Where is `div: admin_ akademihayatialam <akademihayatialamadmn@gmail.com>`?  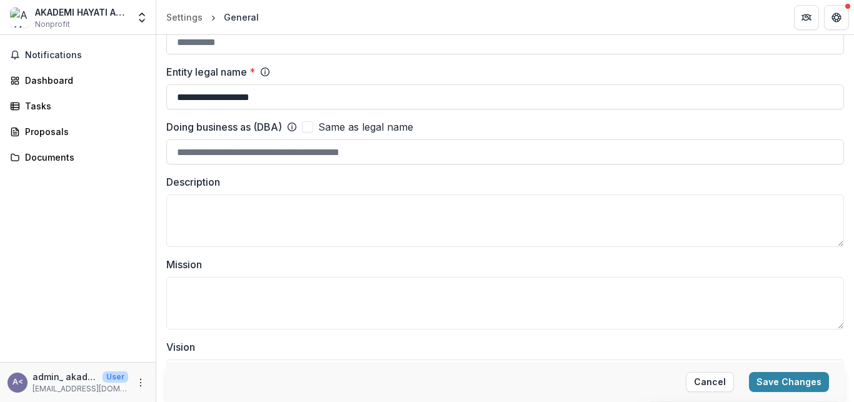 div: admin_ akademihayatialam <akademihayatialamadmn@gmail.com> is located at coordinates (18, 382).